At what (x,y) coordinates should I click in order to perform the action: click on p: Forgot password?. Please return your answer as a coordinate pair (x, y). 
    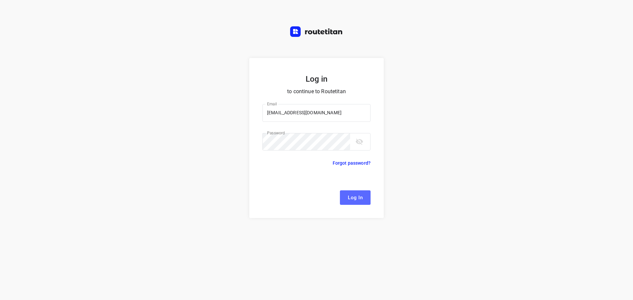
    Looking at the image, I should click on (352, 163).